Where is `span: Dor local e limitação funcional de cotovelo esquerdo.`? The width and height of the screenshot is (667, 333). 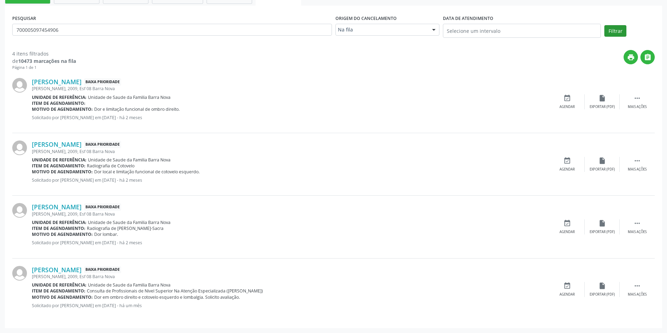
span: Dor local e limitação funcional de cotovelo esquerdo. is located at coordinates (147, 172).